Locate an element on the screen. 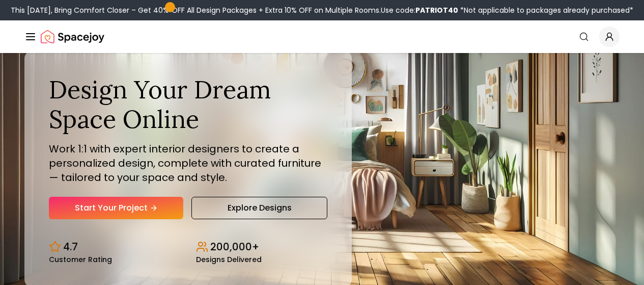 The width and height of the screenshot is (644, 285). p: Work 1:1 with expert interior designers to create a personalized design, complete with curated fu... is located at coordinates (188, 163).